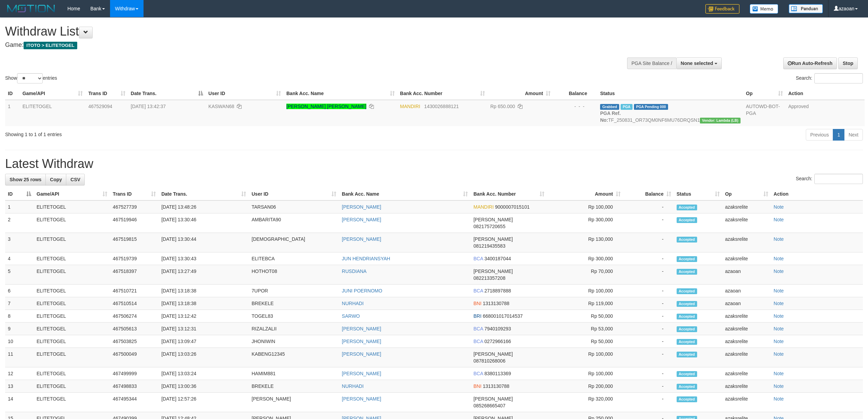 This screenshot has width=868, height=419. Describe the element at coordinates (586, 357) in the screenshot. I see `td: Rp 100,000` at that location.